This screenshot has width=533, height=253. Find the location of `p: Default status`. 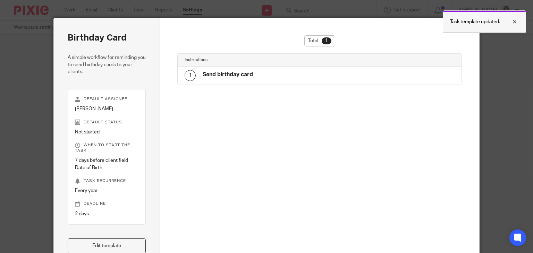

p: Default status is located at coordinates (107, 122).